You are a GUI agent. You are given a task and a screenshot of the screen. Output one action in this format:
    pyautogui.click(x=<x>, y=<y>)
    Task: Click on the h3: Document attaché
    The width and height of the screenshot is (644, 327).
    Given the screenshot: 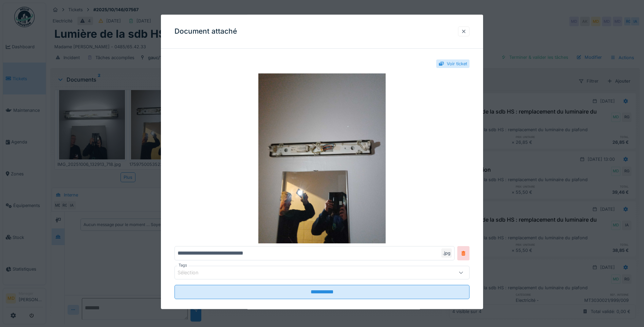 What is the action you would take?
    pyautogui.click(x=206, y=31)
    